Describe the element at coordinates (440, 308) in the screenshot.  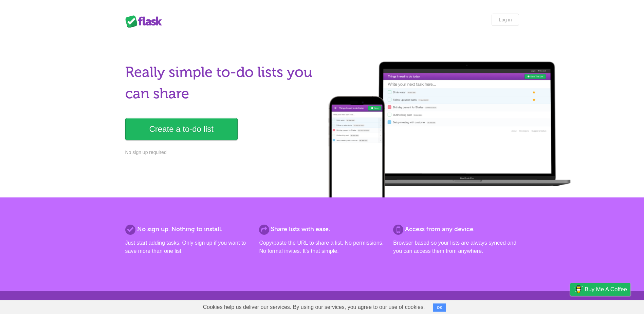
I see `button: OK` at that location.